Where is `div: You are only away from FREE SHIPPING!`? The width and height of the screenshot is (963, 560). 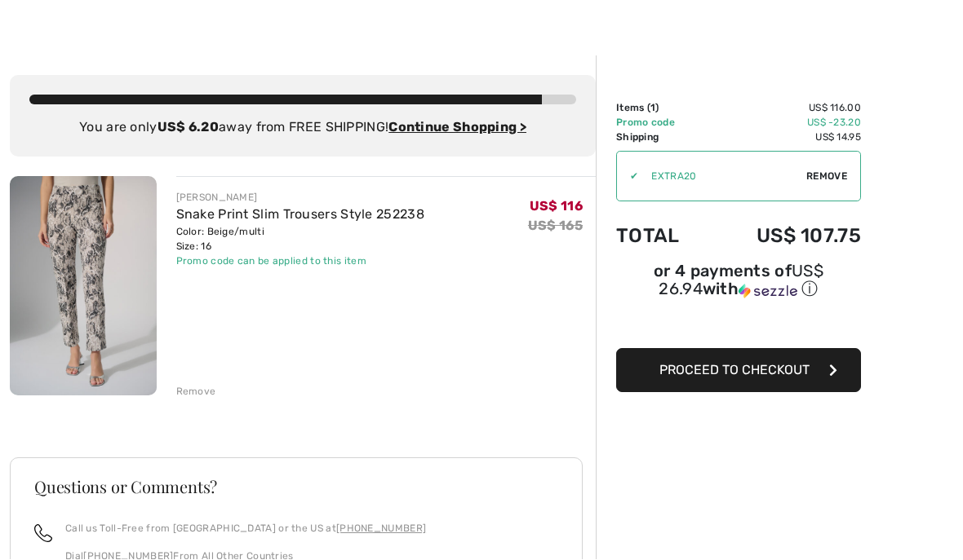 div: You are only away from FREE SHIPPING! is located at coordinates (303, 128).